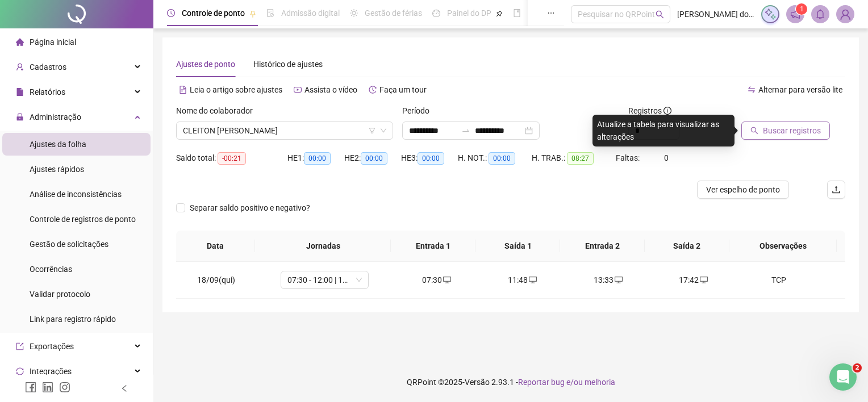 The image size is (868, 402). What do you see at coordinates (65, 387) in the screenshot?
I see `span: instagram` at bounding box center [65, 387].